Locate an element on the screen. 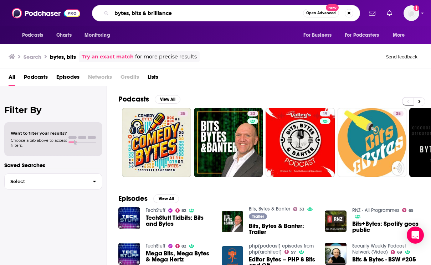  span: Credits is located at coordinates (130, 78).